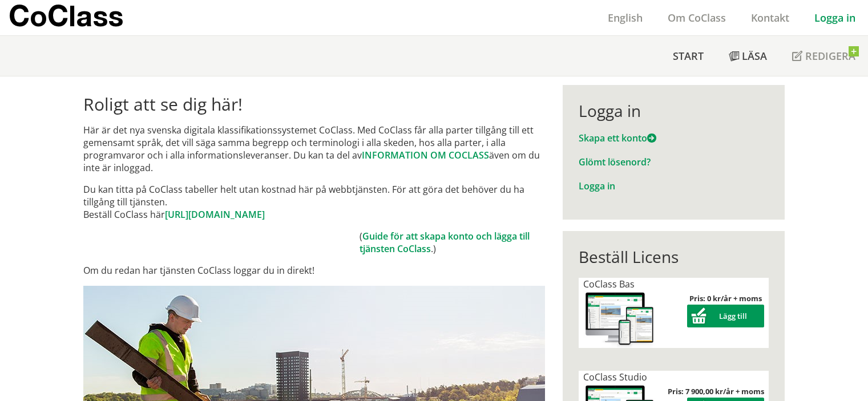 The height and width of the screenshot is (401, 868). I want to click on div: Beställ Licens, so click(673, 256).